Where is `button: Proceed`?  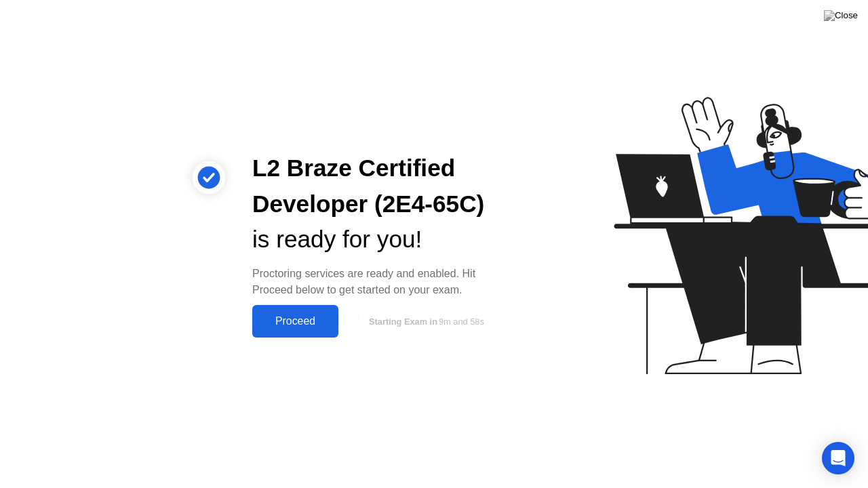 button: Proceed is located at coordinates (295, 321).